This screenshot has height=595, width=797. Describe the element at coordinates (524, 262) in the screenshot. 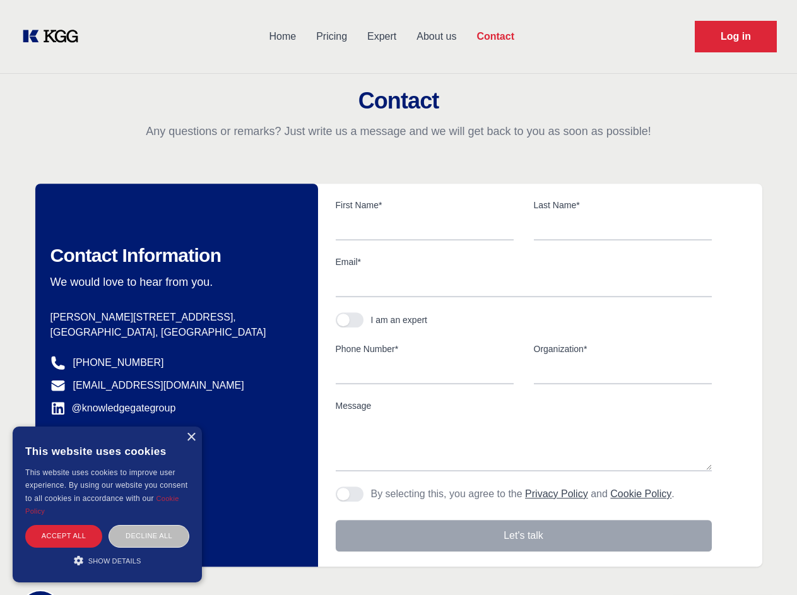

I see `label: Email*` at that location.